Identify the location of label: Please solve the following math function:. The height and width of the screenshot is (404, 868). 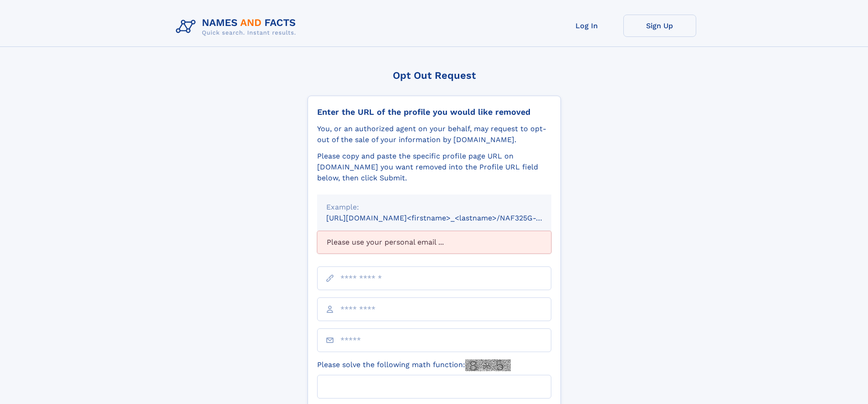
(414, 366).